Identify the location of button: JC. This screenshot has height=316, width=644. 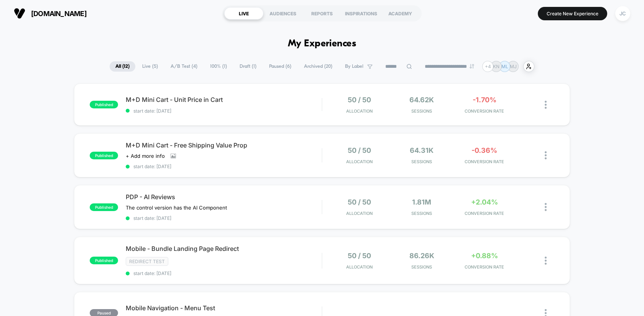
(623, 13).